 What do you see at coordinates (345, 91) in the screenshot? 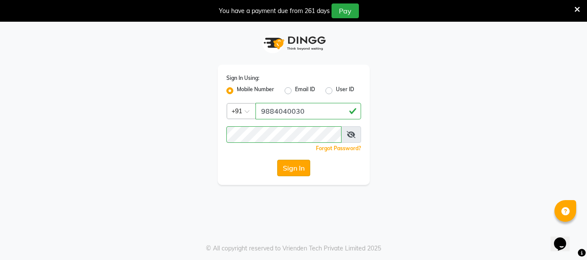
I see `label: User ID` at bounding box center [345, 91].